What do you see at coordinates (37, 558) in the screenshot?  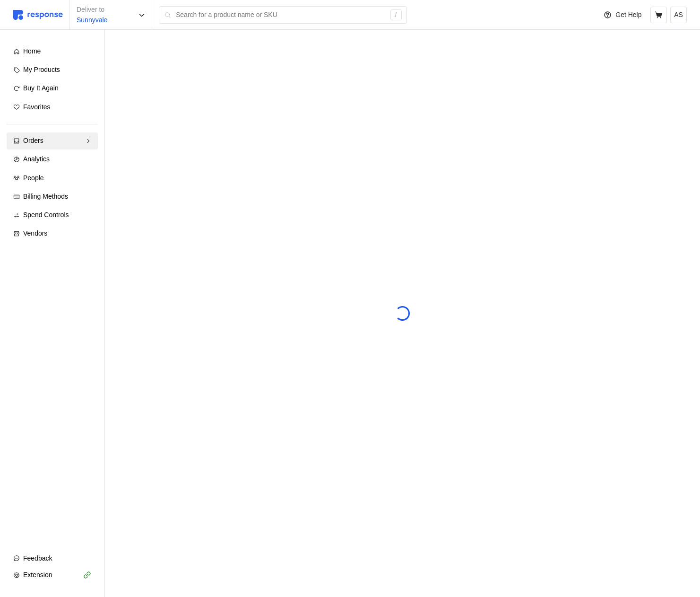 I see `span: Feedback` at bounding box center [37, 558].